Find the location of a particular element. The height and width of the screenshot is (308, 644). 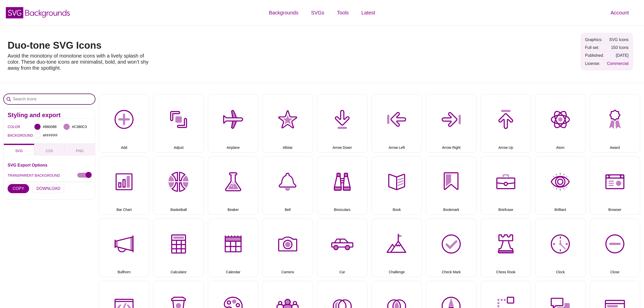

button: PNG is located at coordinates (80, 150).